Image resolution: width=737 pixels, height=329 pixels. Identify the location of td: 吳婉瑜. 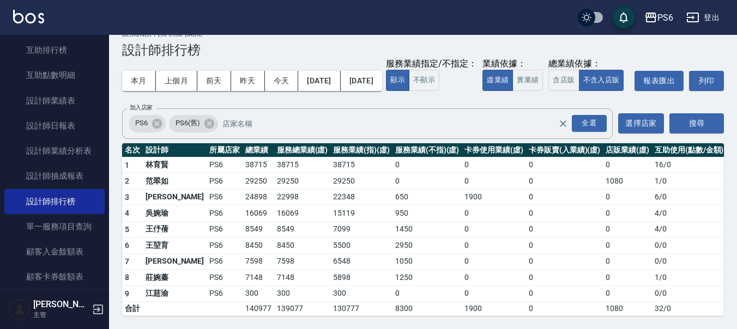
(174, 214).